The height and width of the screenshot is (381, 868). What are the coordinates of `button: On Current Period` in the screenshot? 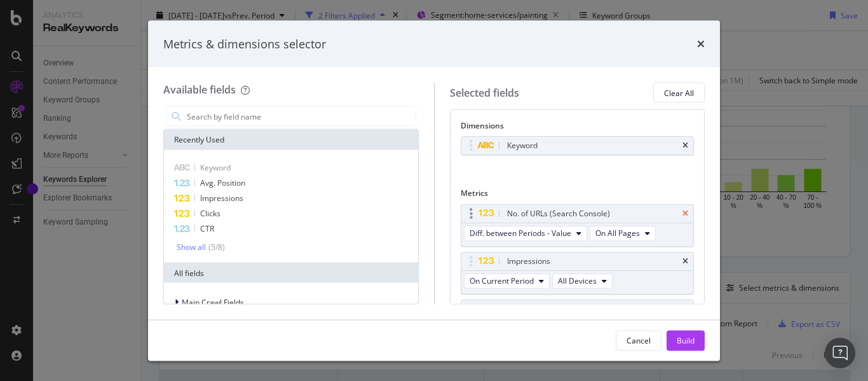 It's located at (507, 280).